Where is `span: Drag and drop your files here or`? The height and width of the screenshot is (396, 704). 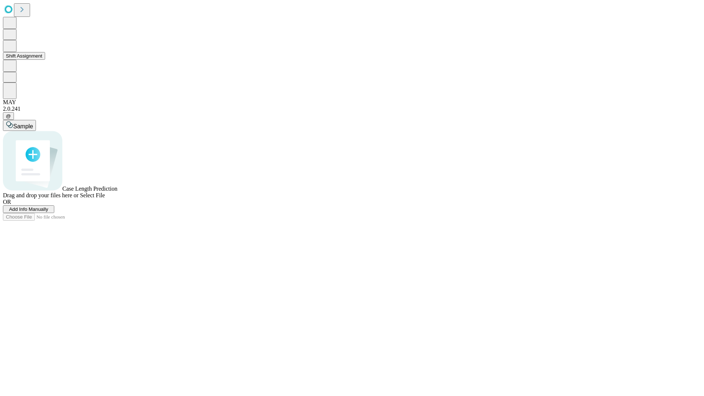 span: Drag and drop your files here or is located at coordinates (41, 195).